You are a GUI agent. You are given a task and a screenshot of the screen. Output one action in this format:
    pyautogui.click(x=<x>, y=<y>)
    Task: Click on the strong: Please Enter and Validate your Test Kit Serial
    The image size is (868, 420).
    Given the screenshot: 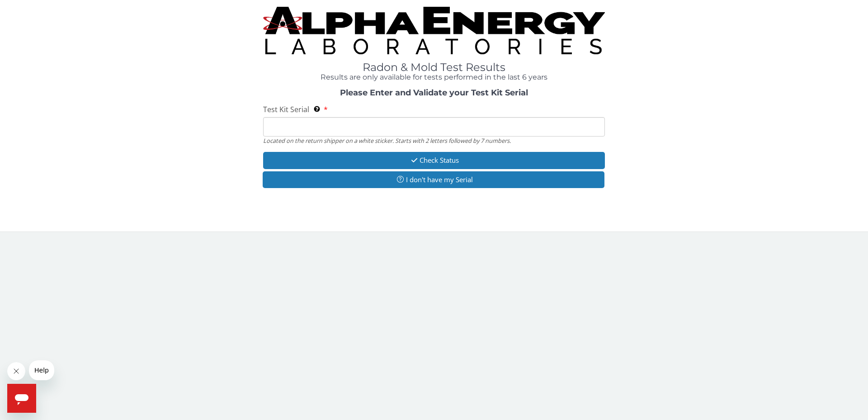 What is the action you would take?
    pyautogui.click(x=434, y=93)
    